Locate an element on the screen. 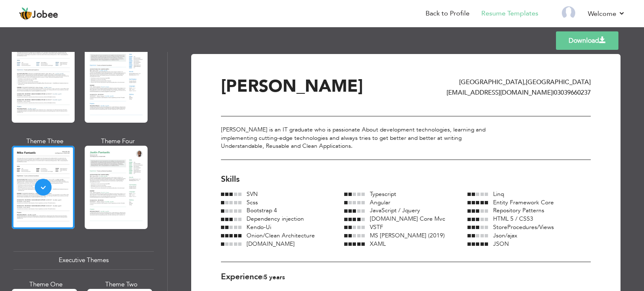 This screenshot has width=644, height=291. div: Executive Themes is located at coordinates (83, 260).